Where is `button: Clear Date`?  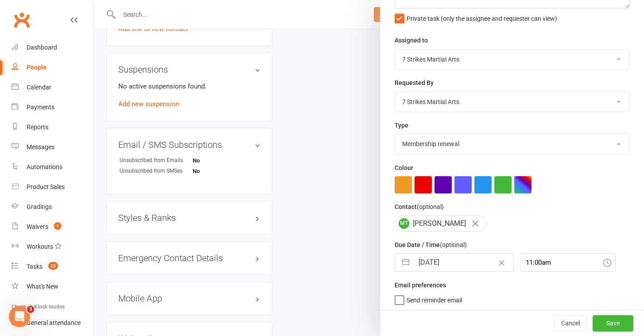
button: Clear Date is located at coordinates (501, 262).